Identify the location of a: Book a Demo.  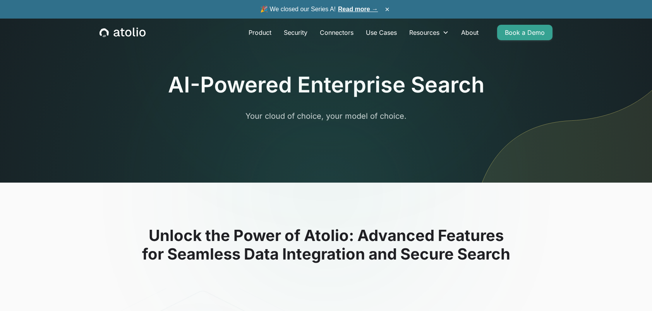
(525, 33).